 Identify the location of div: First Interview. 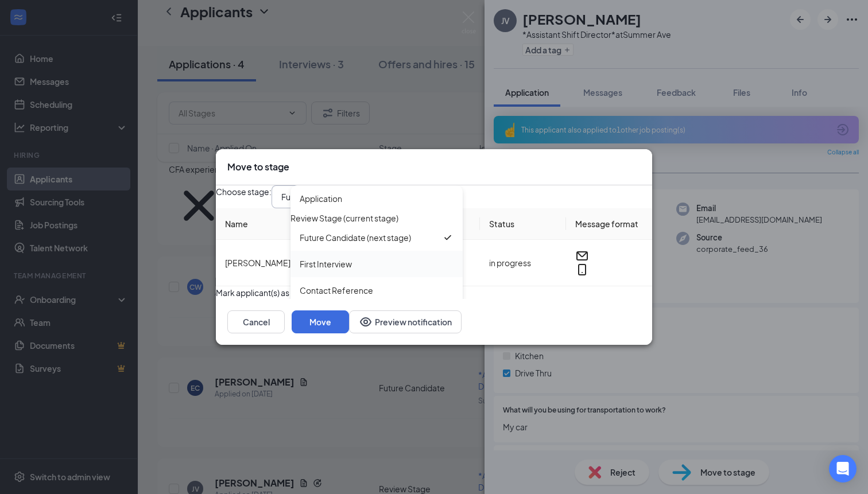
(326, 264).